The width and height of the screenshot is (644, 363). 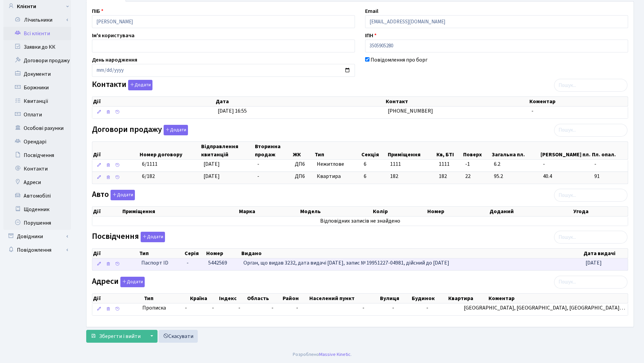 I want to click on span: Нежитлове, so click(x=337, y=164).